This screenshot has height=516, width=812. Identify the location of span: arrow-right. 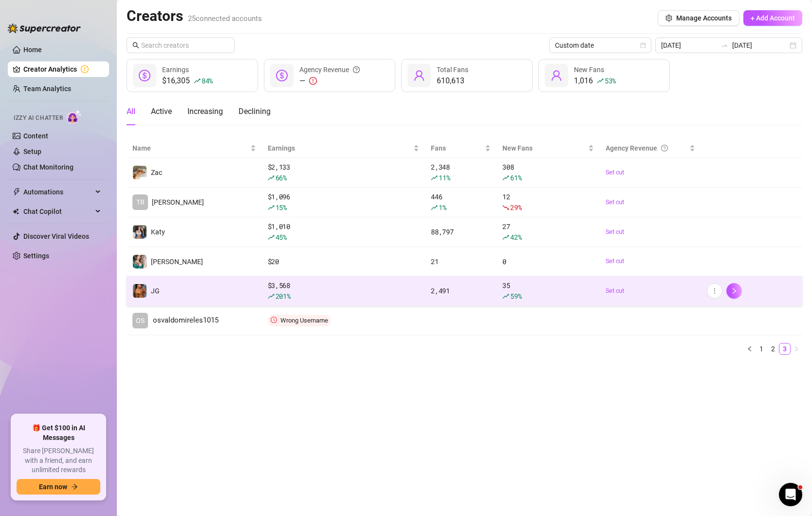
(75, 487).